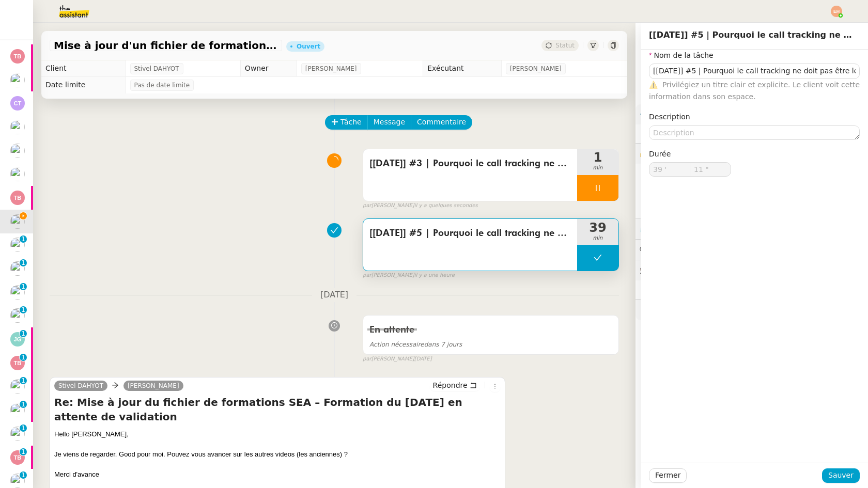 The image size is (868, 488). What do you see at coordinates (752, 114) in the screenshot?
I see `div: ⚙️Procédures` at bounding box center [752, 114].